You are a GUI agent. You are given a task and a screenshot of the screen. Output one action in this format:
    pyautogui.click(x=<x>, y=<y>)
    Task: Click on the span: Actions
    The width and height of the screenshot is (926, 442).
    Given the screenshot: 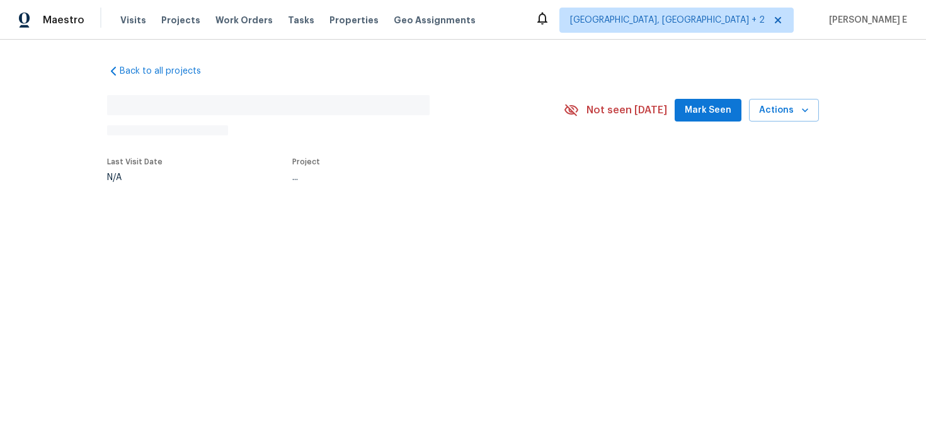 What is the action you would take?
    pyautogui.click(x=784, y=110)
    